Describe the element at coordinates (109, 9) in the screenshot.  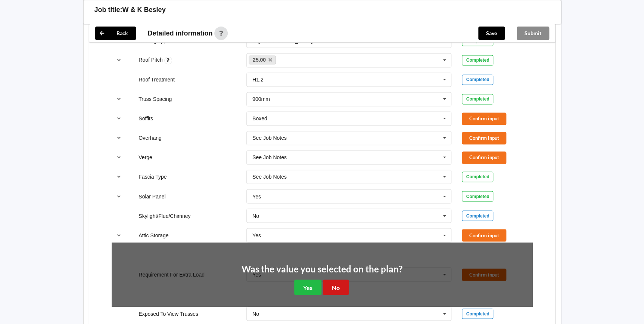
I see `h3: Job title:` at that location.